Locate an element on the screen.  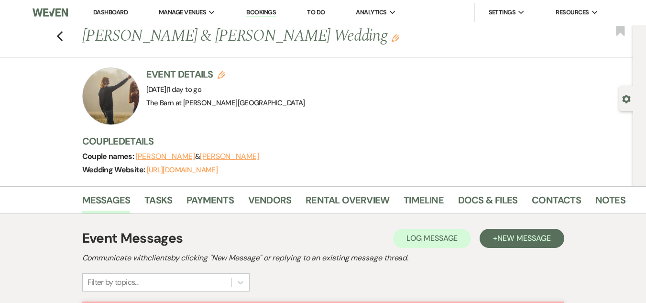
span: Analytics is located at coordinates (371, 12).